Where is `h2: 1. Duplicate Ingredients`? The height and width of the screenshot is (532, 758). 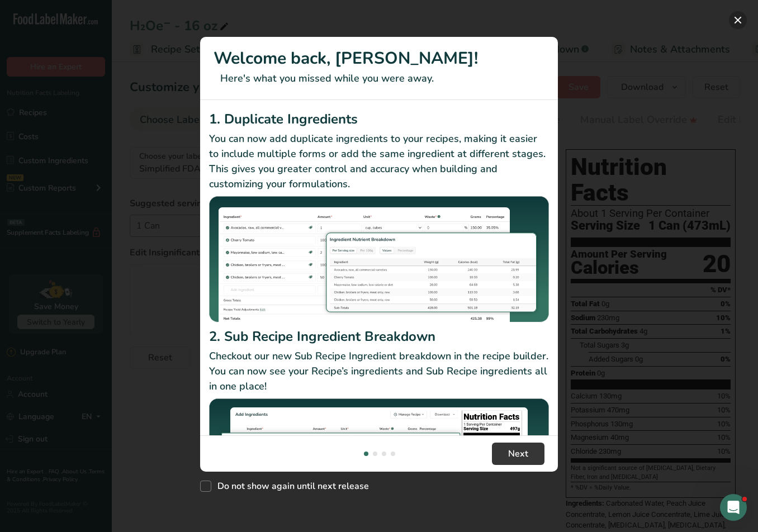 h2: 1. Duplicate Ingredients is located at coordinates (379, 119).